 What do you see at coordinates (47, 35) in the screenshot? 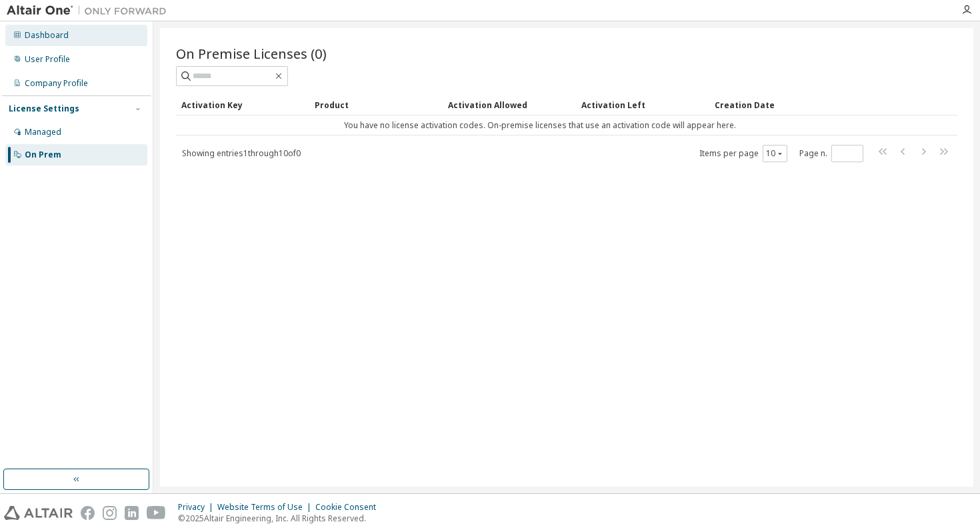
I see `div: Dashboard` at bounding box center [47, 35].